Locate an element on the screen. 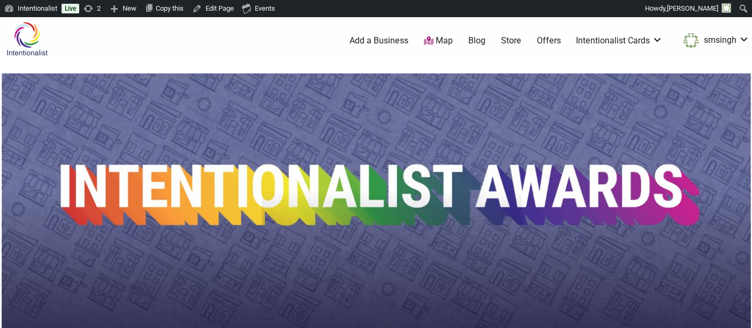 The width and height of the screenshot is (752, 328). a: Store is located at coordinates (511, 41).